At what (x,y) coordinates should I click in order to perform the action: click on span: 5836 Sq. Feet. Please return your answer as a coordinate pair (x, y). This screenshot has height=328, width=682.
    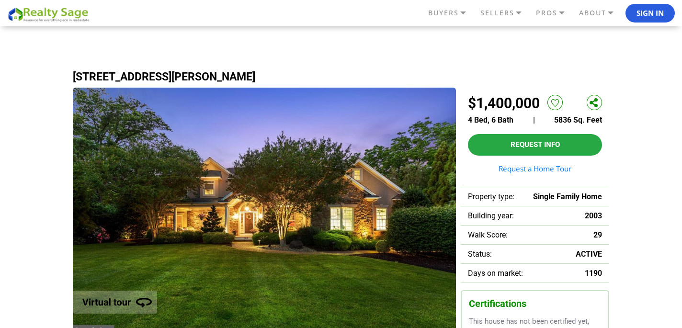
    Looking at the image, I should click on (578, 120).